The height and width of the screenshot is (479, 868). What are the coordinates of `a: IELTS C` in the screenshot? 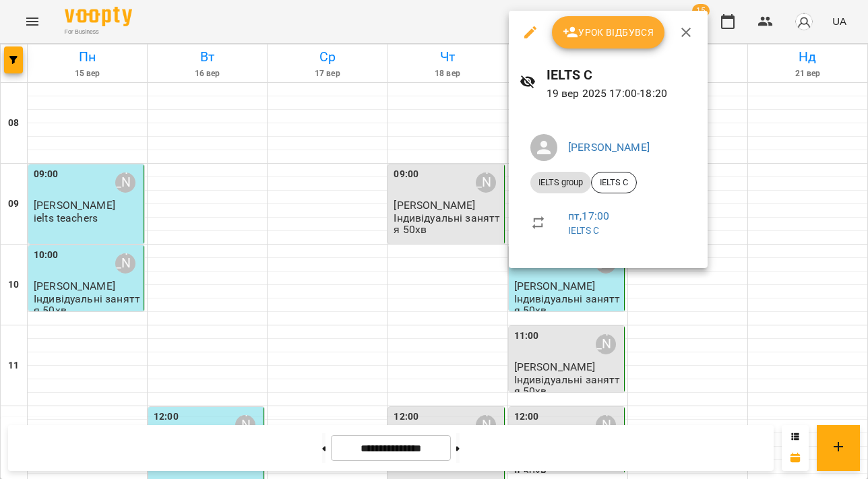 It's located at (584, 231).